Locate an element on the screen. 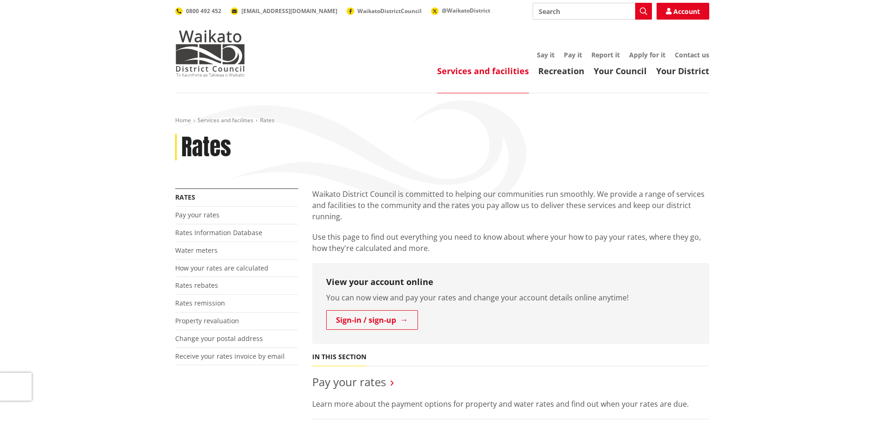 This screenshot has width=884, height=431. nav: breadcrumb is located at coordinates (442, 120).